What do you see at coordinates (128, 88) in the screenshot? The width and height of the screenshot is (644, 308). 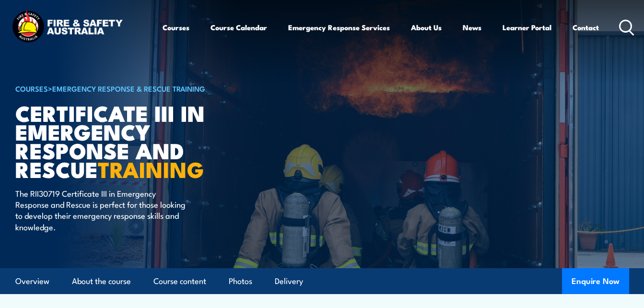 I see `a: Emergency Response & Rescue Training` at bounding box center [128, 88].